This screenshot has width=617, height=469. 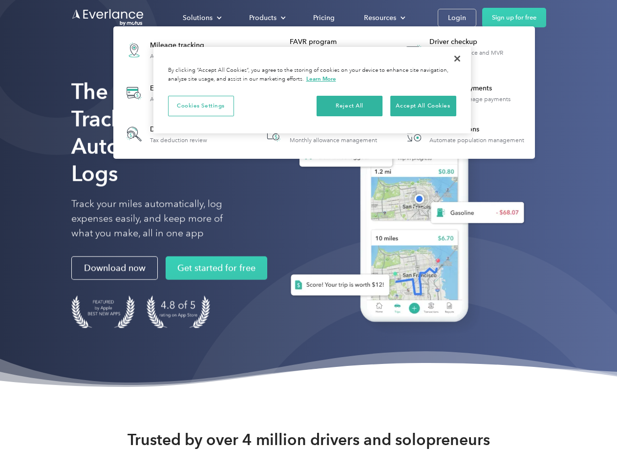 I want to click on img: 4.9 out of 5 stars on the app store, so click(x=178, y=312).